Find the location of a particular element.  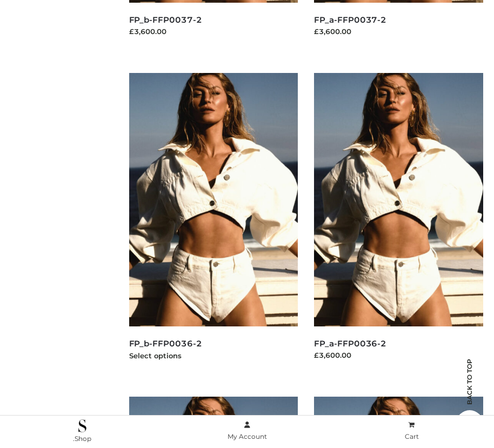

a: FP_b-FFP0036-2 is located at coordinates (165, 343).